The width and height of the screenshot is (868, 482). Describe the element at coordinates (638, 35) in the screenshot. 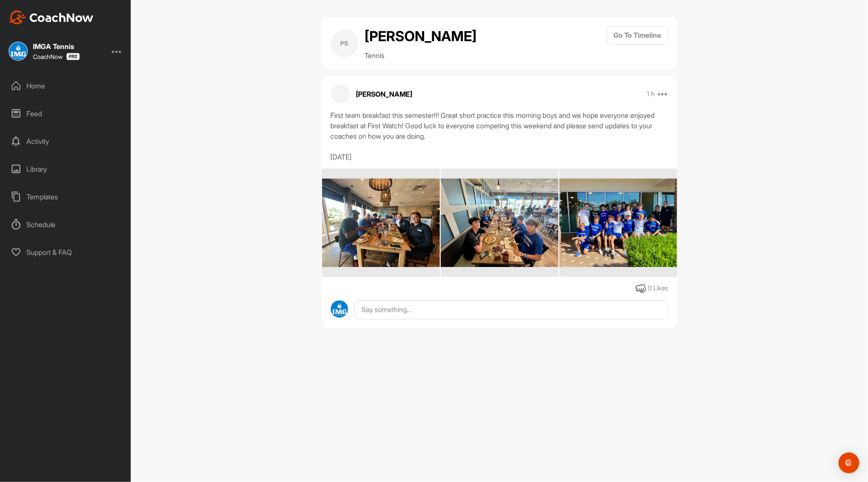

I see `button: Go To Timeline` at that location.